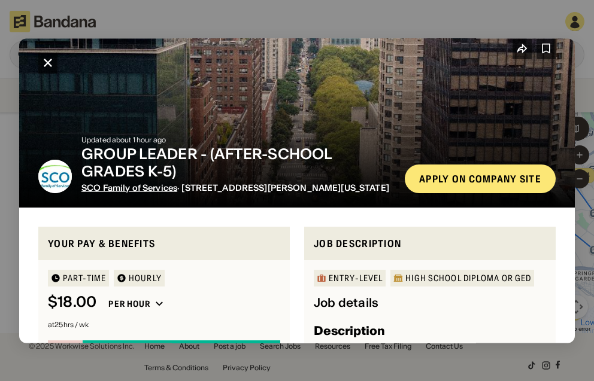  Describe the element at coordinates (55, 176) in the screenshot. I see `img: SCO Family of Services logo` at that location.